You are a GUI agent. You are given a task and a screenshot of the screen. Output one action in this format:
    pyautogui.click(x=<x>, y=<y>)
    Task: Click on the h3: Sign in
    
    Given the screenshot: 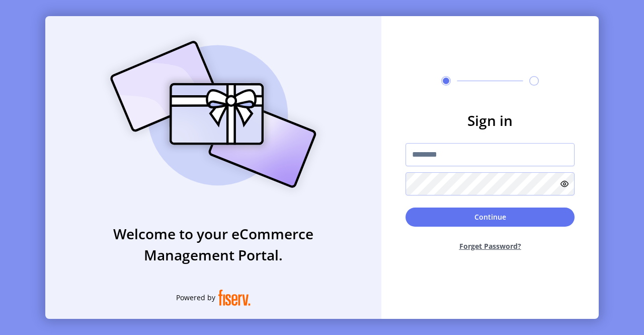 What is the action you would take?
    pyautogui.click(x=490, y=120)
    